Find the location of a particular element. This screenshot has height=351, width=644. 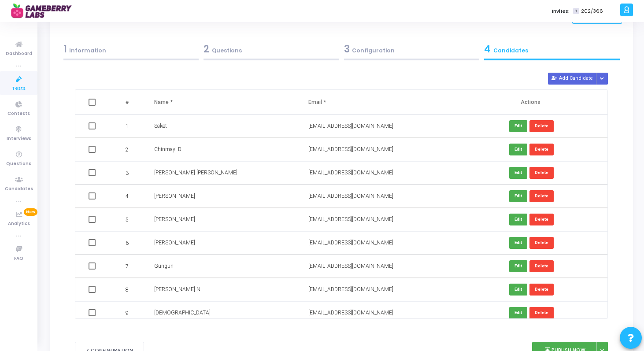

a: 4Candidates is located at coordinates (552, 51).